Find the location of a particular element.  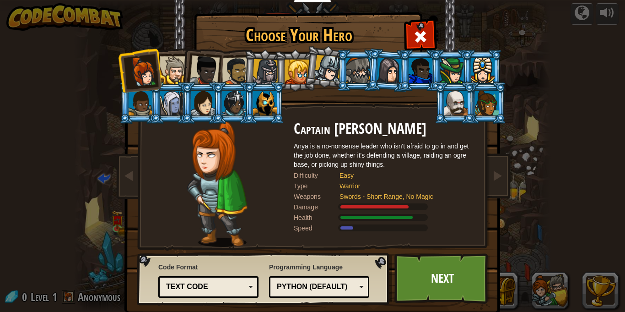

li: Amara Arrowhead is located at coordinates (264, 70).